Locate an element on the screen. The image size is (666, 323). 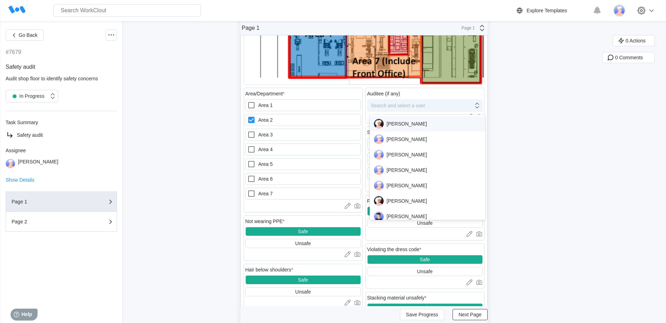
label: Area 6 is located at coordinates (303, 179).